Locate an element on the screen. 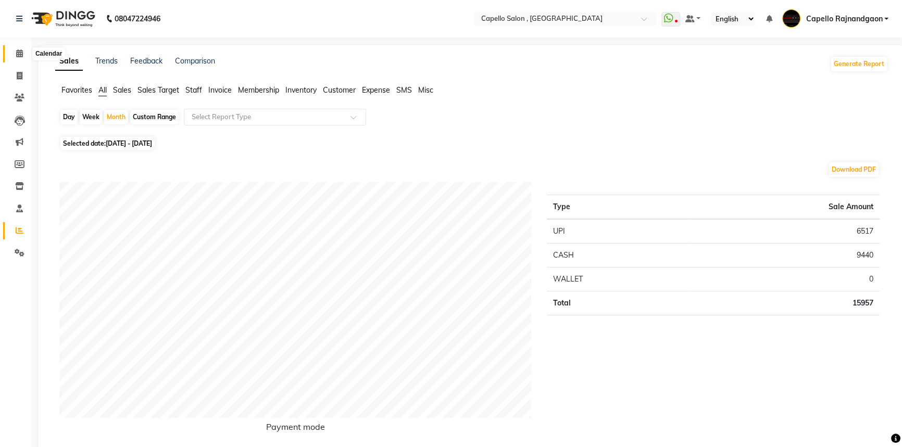  img: logo is located at coordinates (62, 19).